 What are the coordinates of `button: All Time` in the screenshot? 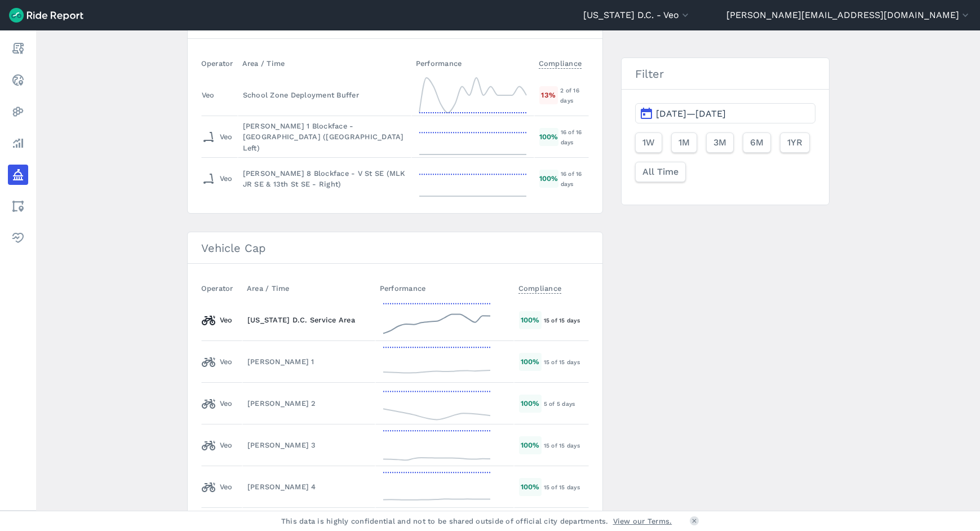 It's located at (661, 172).